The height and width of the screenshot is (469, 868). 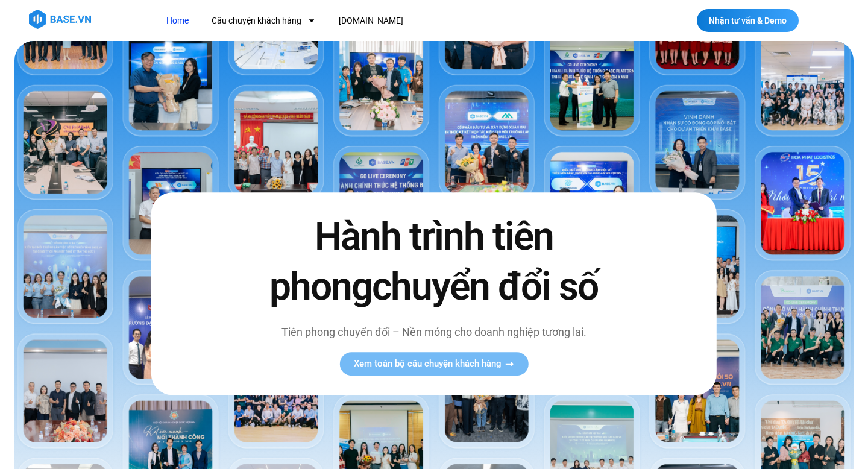 What do you see at coordinates (434, 261) in the screenshot?
I see `h2: Hành trình tiên phong` at bounding box center [434, 261].